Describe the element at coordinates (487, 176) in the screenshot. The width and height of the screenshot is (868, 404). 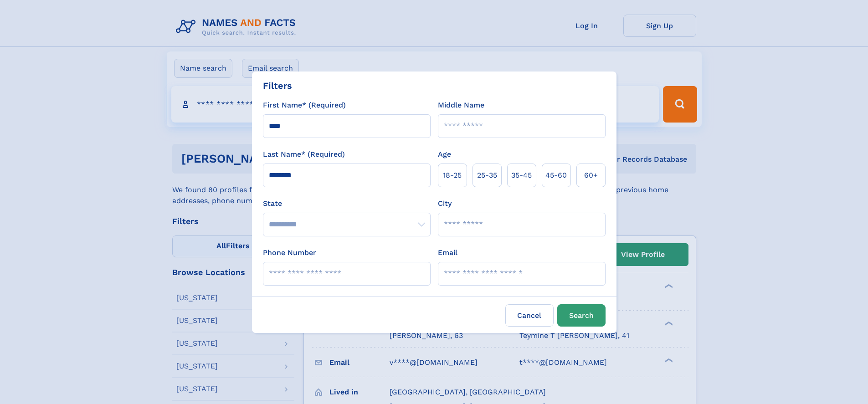
I see `span: 25‑35` at that location.